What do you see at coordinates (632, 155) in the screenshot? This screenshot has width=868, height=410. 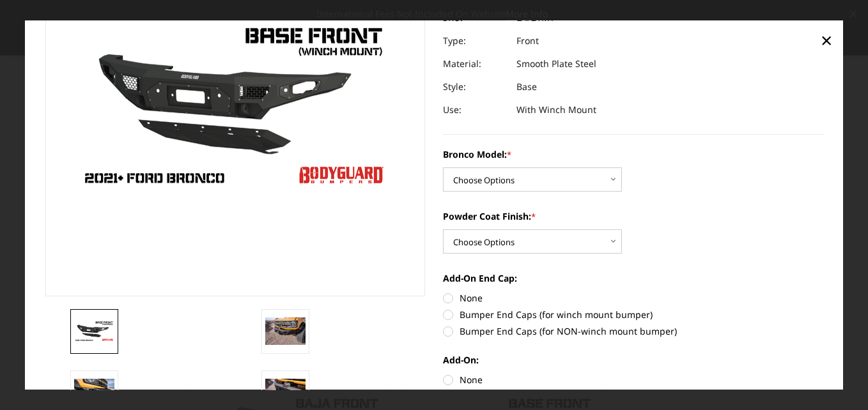 I see `label: Bronco Model:` at bounding box center [632, 155].